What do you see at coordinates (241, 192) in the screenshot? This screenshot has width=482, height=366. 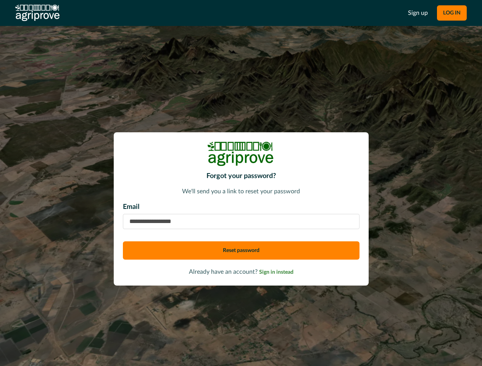 I see `p: We'll send you a link to reset your password` at bounding box center [241, 192].